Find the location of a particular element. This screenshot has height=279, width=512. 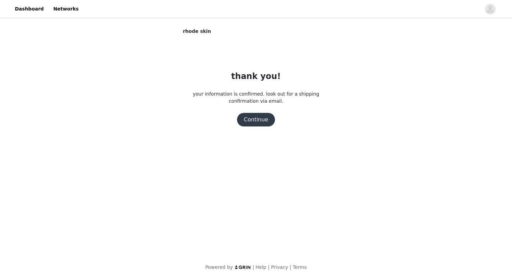

a: Networks is located at coordinates (66, 9).